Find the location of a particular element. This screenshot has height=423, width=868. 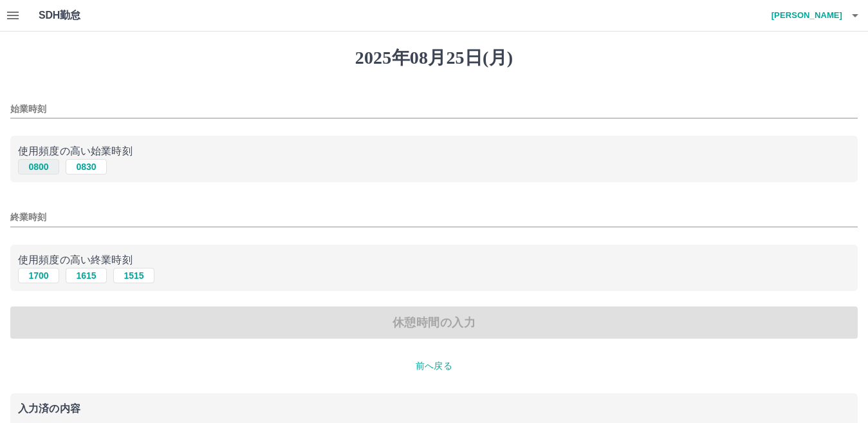

h1: 2025年08月25日(月) is located at coordinates (434, 58).